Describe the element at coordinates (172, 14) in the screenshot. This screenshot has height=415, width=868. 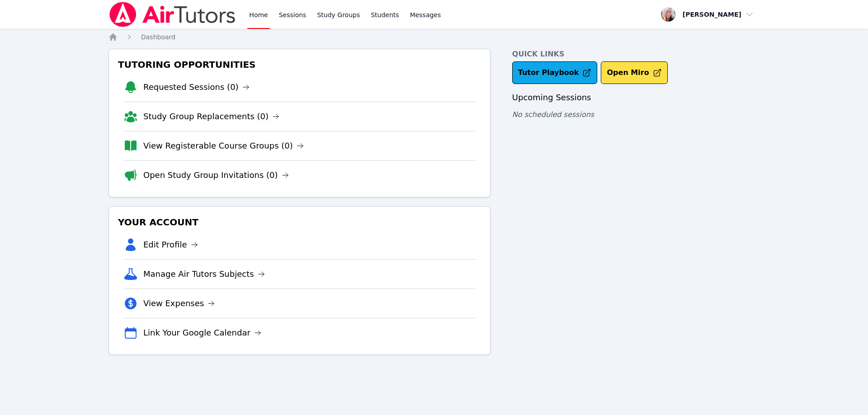
I see `img: Air Tutors` at that location.